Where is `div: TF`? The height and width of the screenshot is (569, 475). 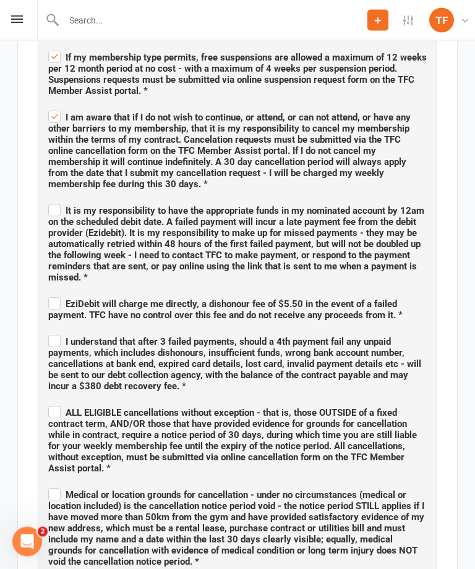
div: TF is located at coordinates (441, 20).